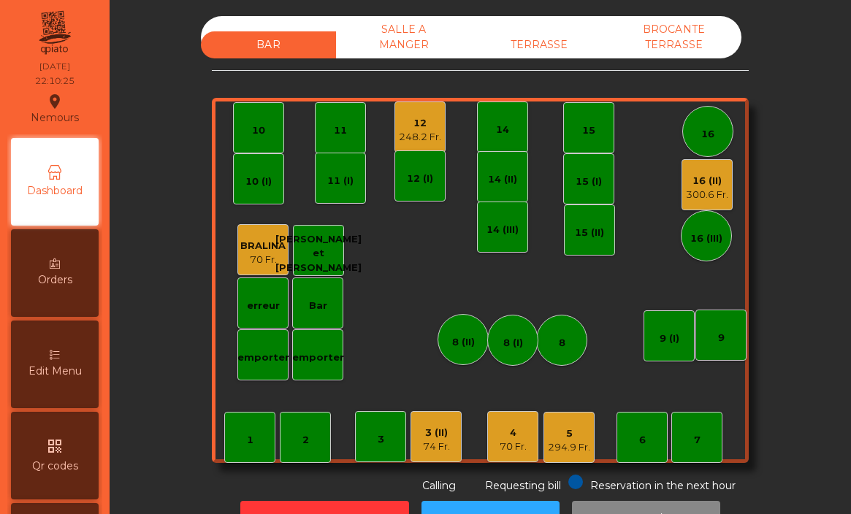 Image resolution: width=851 pixels, height=514 pixels. Describe the element at coordinates (439, 486) in the screenshot. I see `span: Calling` at that location.